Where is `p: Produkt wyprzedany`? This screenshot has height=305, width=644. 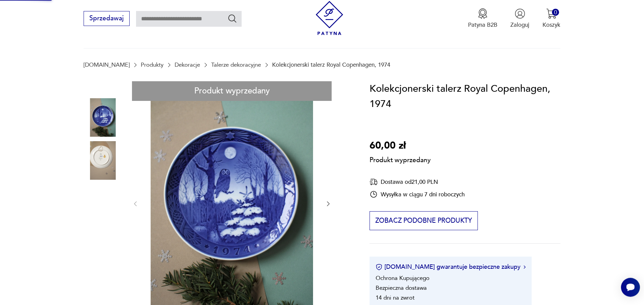 p: Produkt wyprzedany is located at coordinates (400, 159).